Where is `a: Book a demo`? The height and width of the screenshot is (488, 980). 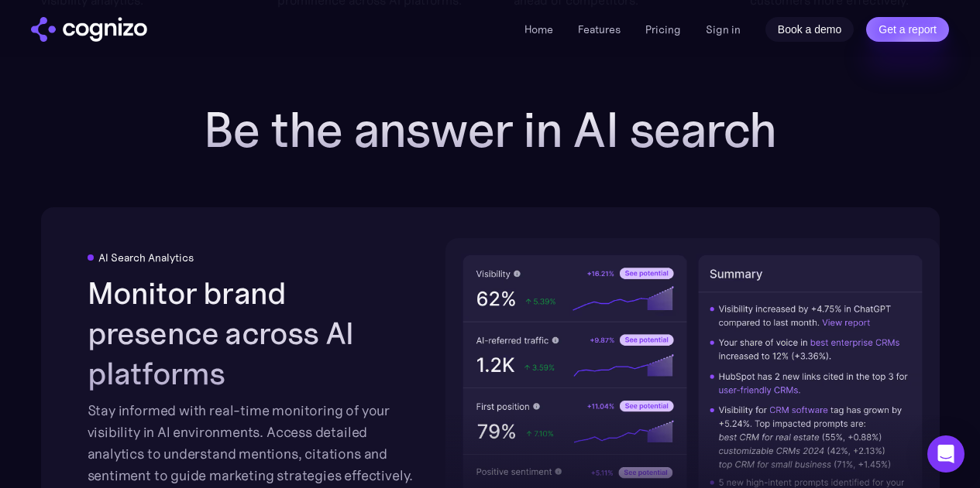 a: Book a demo is located at coordinates (810, 30).